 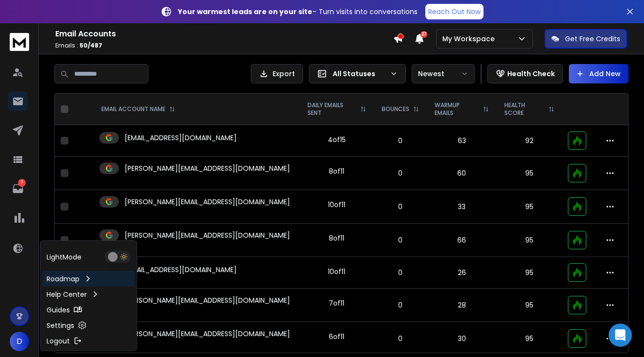 I want to click on p: My Workspace, so click(x=471, y=39).